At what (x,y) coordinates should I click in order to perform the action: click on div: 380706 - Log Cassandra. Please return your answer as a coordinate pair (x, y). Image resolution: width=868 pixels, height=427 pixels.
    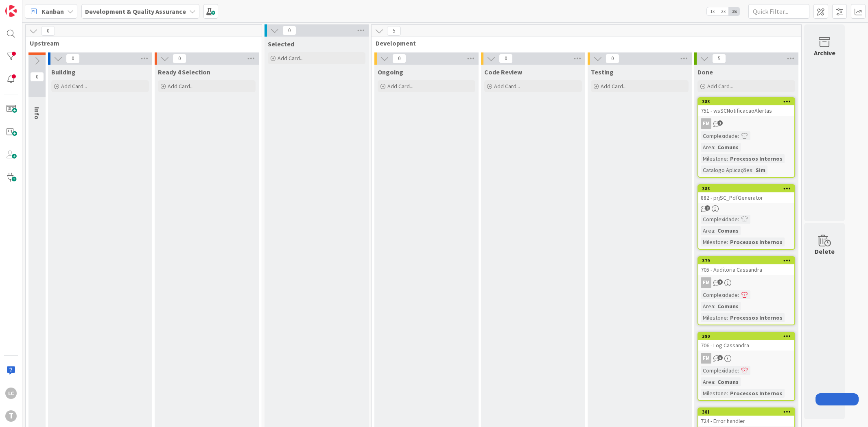
    Looking at the image, I should click on (746, 341).